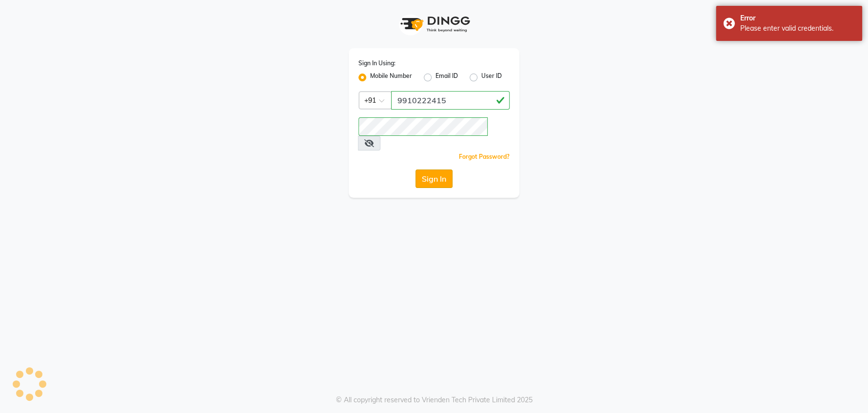 This screenshot has height=413, width=868. I want to click on button: Sign In, so click(434, 179).